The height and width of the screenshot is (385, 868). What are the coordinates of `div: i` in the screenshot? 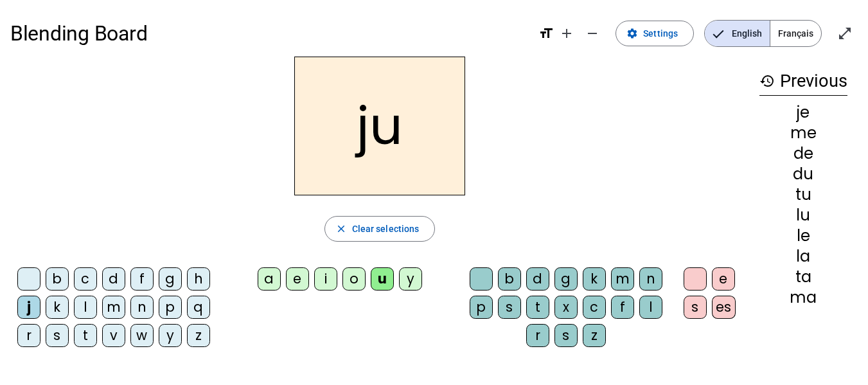 It's located at (326, 279).